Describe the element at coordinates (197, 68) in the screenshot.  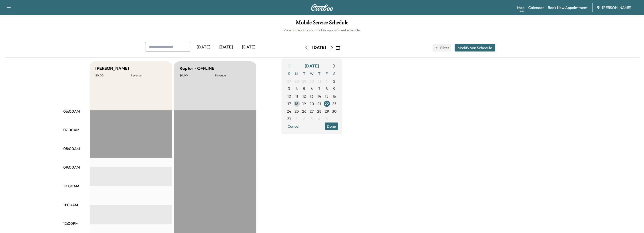
I see `h5: Raptor - OFFLINE` at that location.